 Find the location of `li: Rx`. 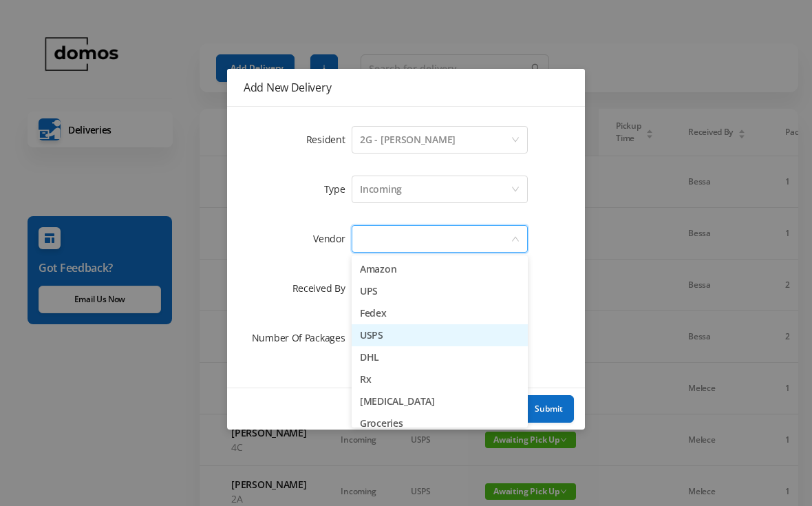

li: Rx is located at coordinates (440, 379).